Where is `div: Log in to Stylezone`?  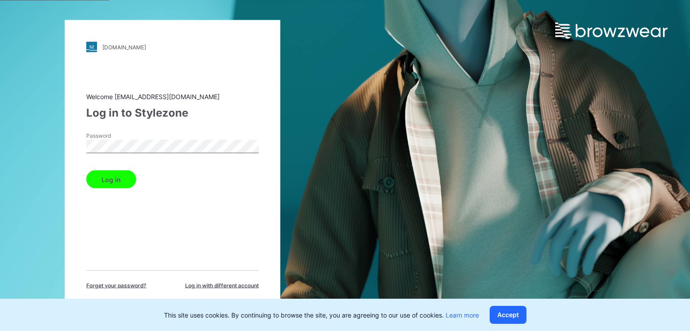 div: Log in to Stylezone is located at coordinates (172, 113).